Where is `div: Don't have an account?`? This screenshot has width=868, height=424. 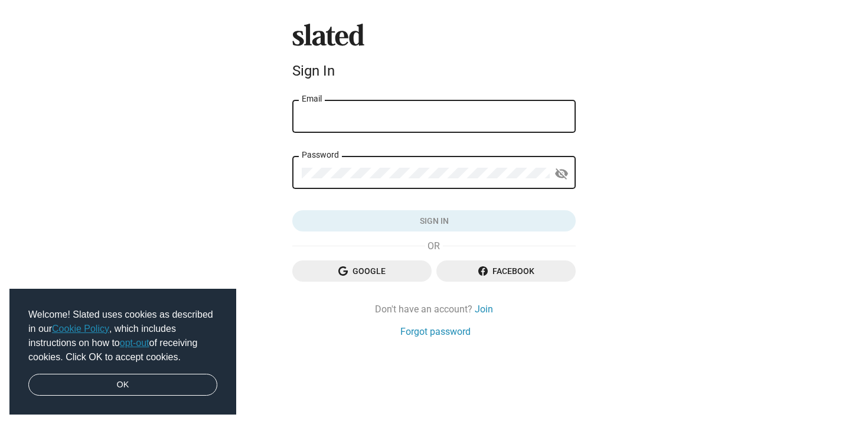 div: Don't have an account? is located at coordinates (434, 309).